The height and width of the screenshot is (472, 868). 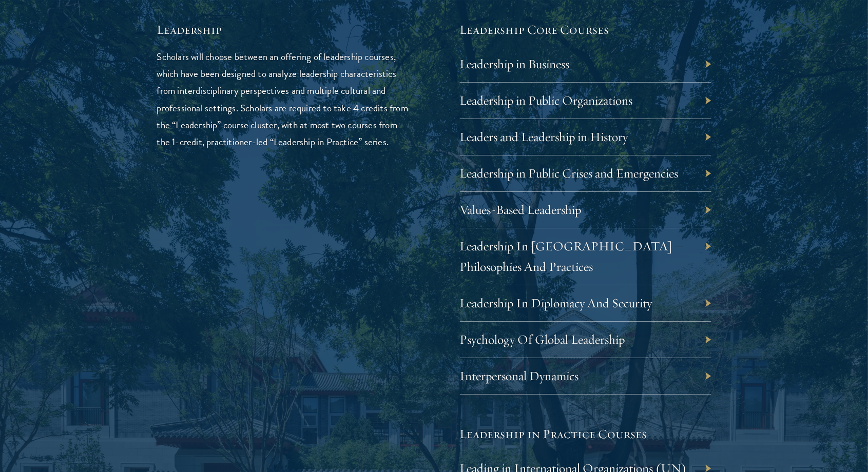 I want to click on a: Values-Based Leadership, so click(x=520, y=210).